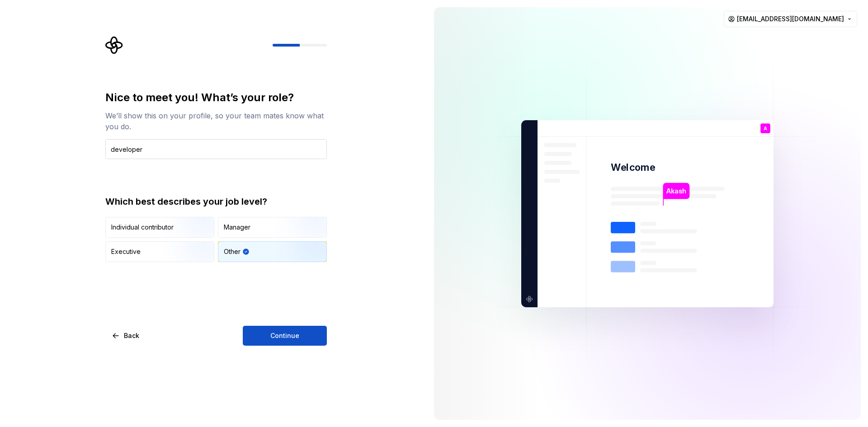 The image size is (868, 427). What do you see at coordinates (216, 121) in the screenshot?
I see `div: We’ll show this on your profile, so your team mates know what you do.` at bounding box center [216, 121].